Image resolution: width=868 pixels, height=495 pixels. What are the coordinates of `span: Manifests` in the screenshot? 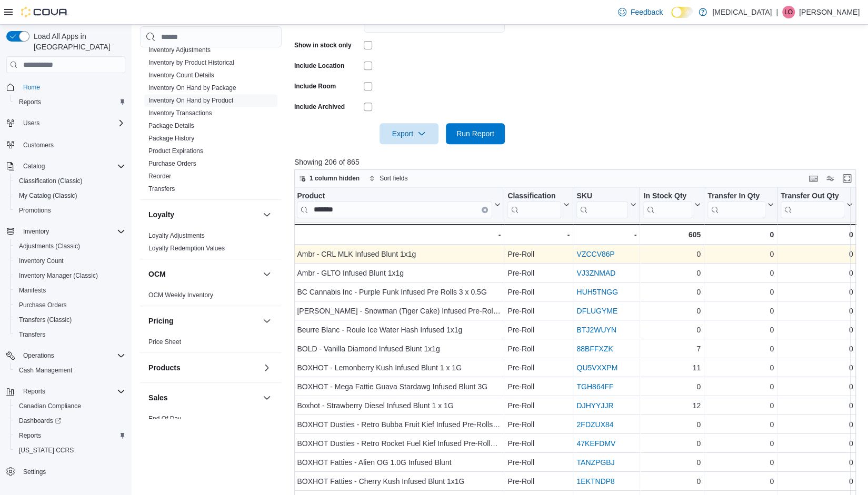 It's located at (70, 290).